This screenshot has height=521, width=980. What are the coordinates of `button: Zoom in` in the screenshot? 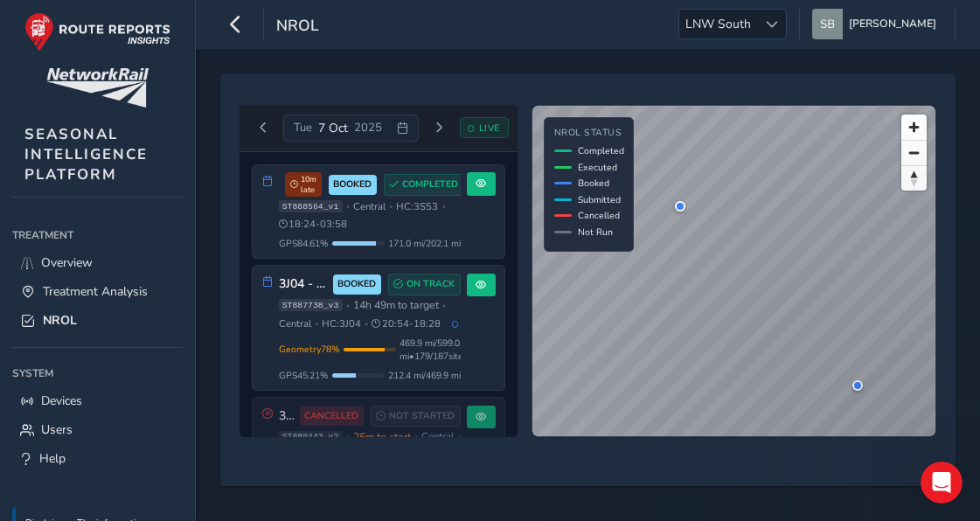 It's located at (913, 127).